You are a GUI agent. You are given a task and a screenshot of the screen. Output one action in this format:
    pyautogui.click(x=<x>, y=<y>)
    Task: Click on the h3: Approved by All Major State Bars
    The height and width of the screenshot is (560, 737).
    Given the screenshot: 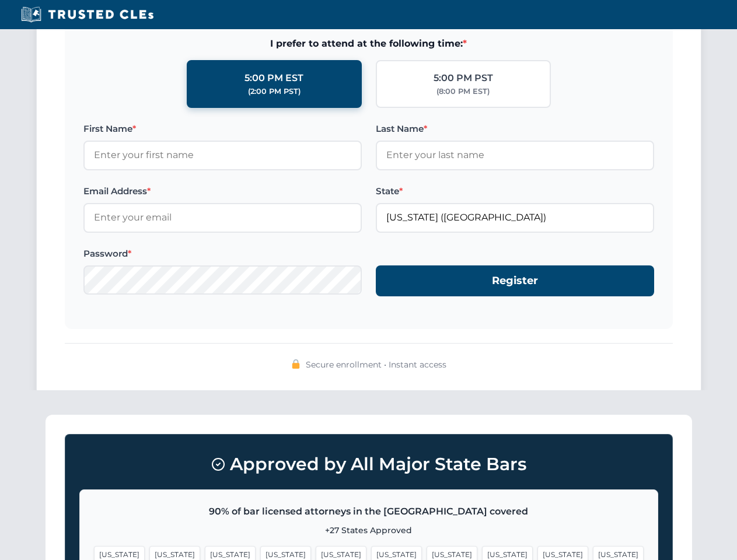 What is the action you would take?
    pyautogui.click(x=369, y=464)
    